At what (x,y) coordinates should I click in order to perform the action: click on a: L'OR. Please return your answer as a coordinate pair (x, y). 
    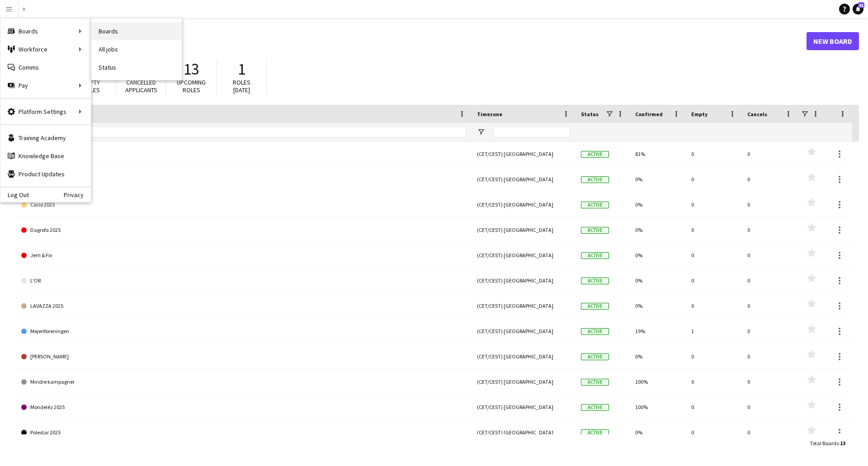
    Looking at the image, I should click on (244, 281).